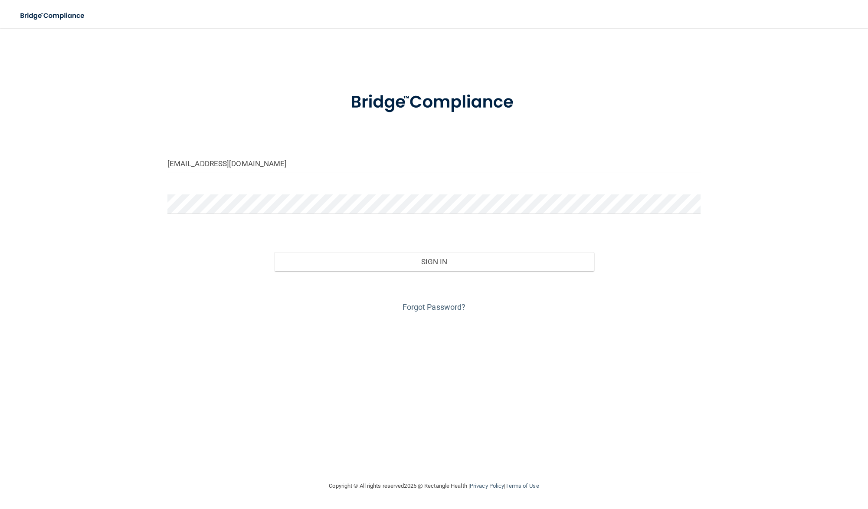 The height and width of the screenshot is (509, 868). I want to click on a: Privacy Policy, so click(487, 485).